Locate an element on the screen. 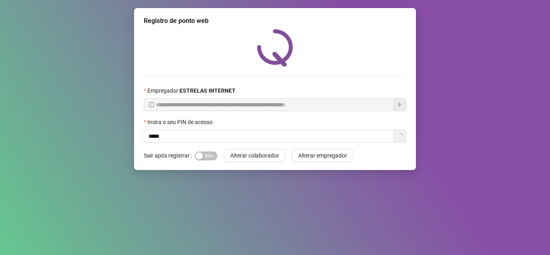 This screenshot has width=550, height=255. span: Empregador : is located at coordinates (191, 91).